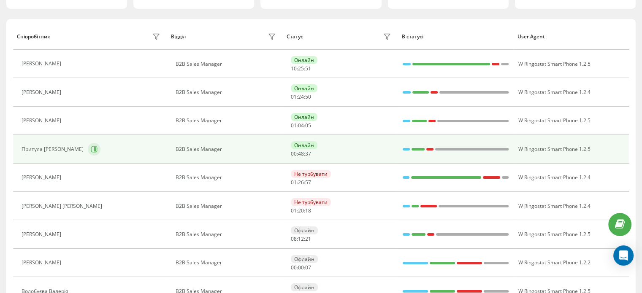 The width and height of the screenshot is (642, 293). What do you see at coordinates (308, 211) in the screenshot?
I see `span: 18` at bounding box center [308, 211].